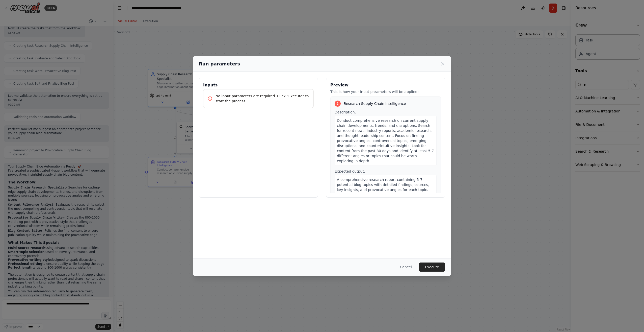  I want to click on button: Execute, so click(432, 267).